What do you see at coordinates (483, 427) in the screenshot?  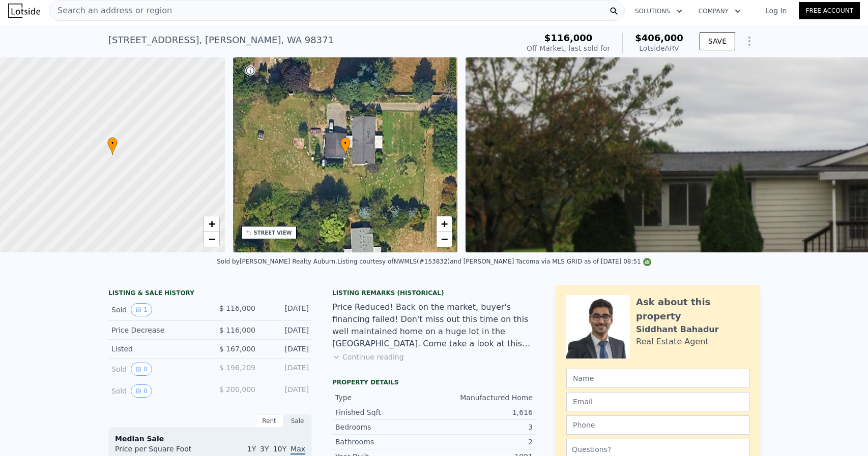 I see `div: 3` at bounding box center [483, 427].